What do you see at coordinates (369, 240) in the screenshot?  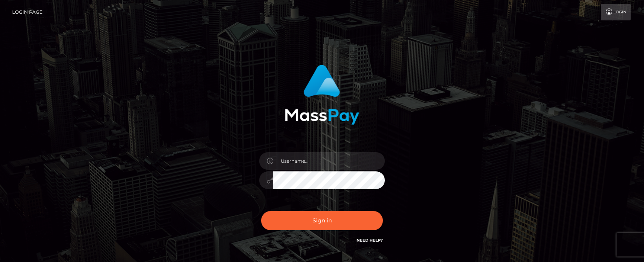 I see `a: Need Help?` at bounding box center [369, 240].